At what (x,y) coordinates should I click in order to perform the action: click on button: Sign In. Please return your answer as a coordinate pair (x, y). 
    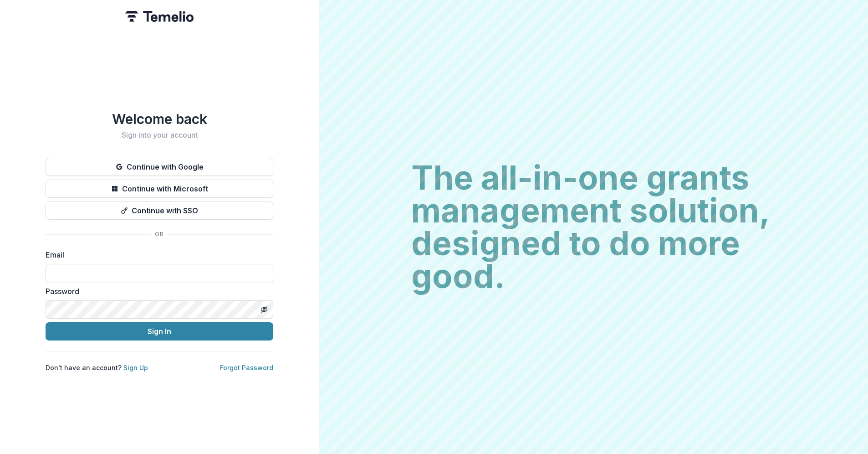
    Looking at the image, I should click on (159, 331).